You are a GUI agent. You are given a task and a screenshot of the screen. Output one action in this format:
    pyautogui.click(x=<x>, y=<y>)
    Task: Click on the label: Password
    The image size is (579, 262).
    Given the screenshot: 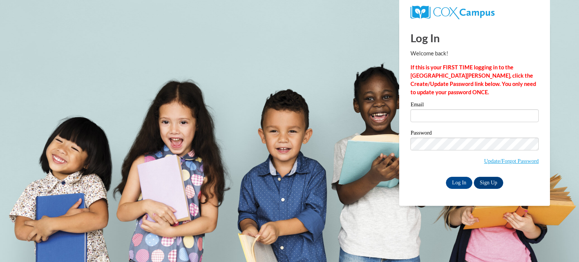 What is the action you would take?
    pyautogui.click(x=475, y=134)
    